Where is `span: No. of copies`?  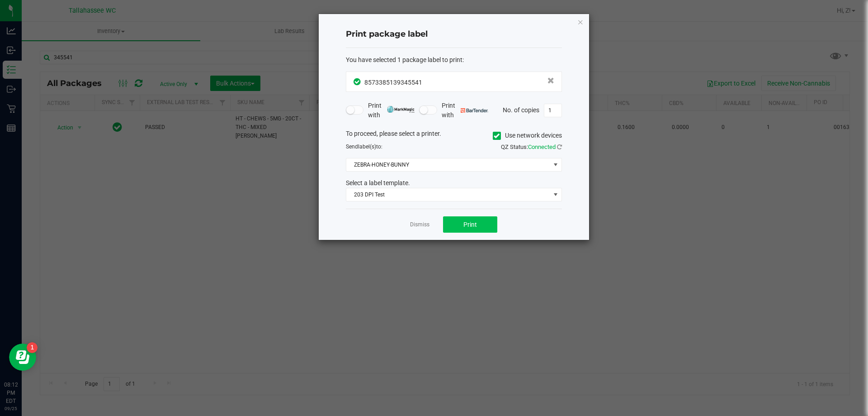
span: No. of copies is located at coordinates (521, 110).